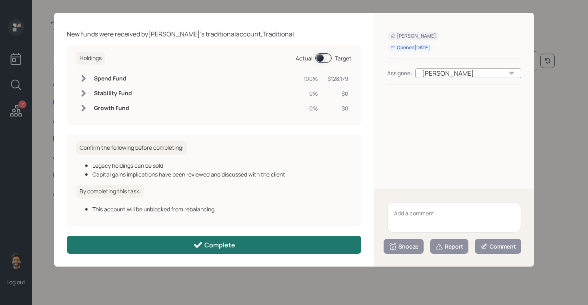 The width and height of the screenshot is (588, 305). I want to click on div: Assignee:, so click(400, 73).